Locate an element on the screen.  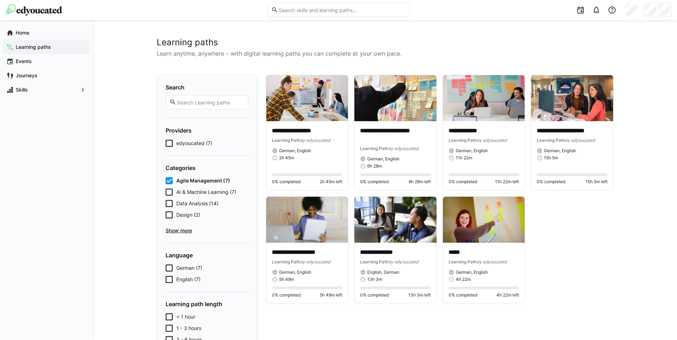
span: 6h 28m is located at coordinates (374, 166).